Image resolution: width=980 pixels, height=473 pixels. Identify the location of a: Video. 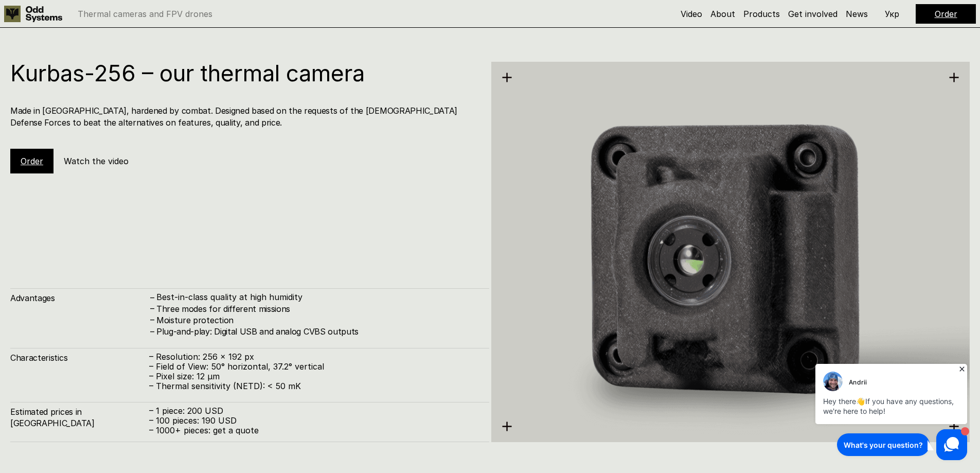
(691, 14).